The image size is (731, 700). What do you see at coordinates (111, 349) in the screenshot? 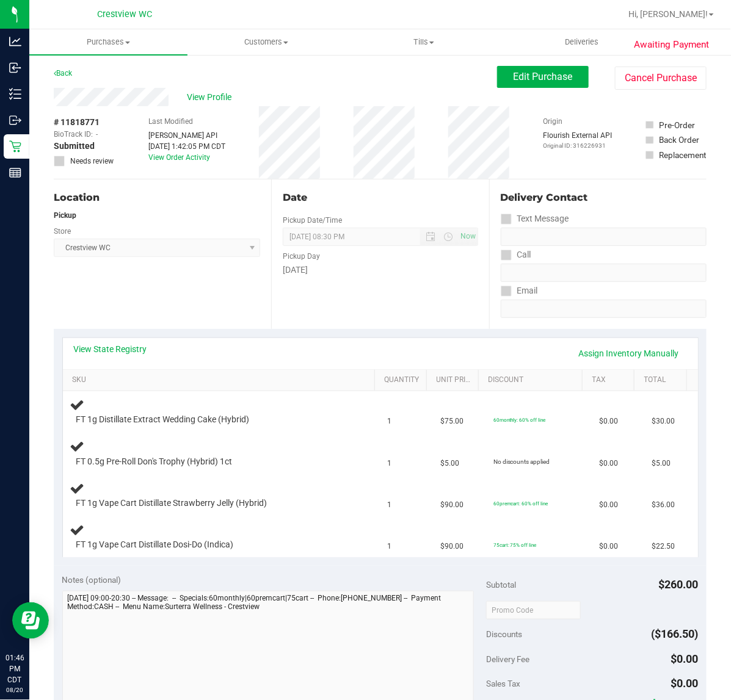
I see `a: View State Registry` at bounding box center [111, 349].